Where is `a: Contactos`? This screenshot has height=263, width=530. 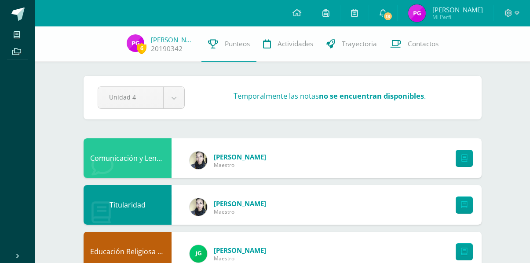
a: Contactos is located at coordinates (415, 44).